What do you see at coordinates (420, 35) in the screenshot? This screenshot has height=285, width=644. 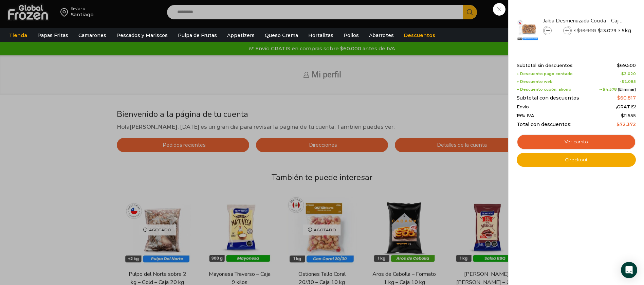 I see `a: Descuentos` at bounding box center [420, 35].